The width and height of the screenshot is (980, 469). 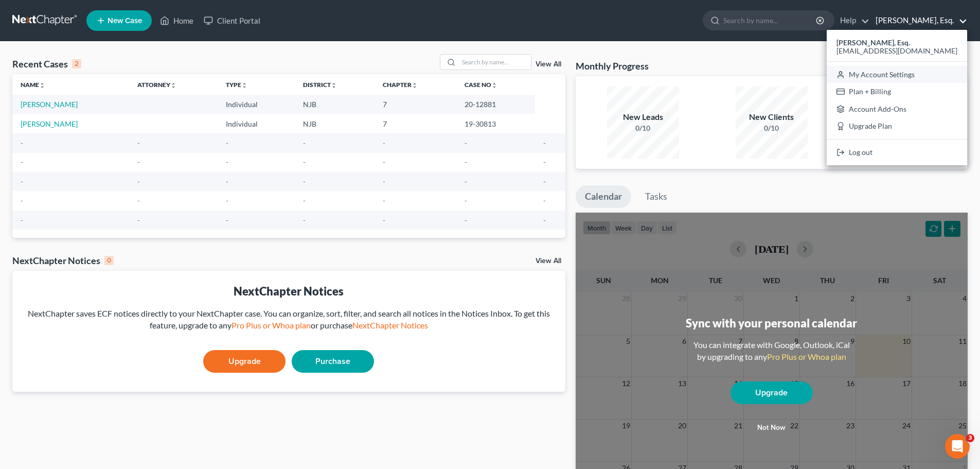 What do you see at coordinates (109, 260) in the screenshot?
I see `div: 0` at bounding box center [109, 260].